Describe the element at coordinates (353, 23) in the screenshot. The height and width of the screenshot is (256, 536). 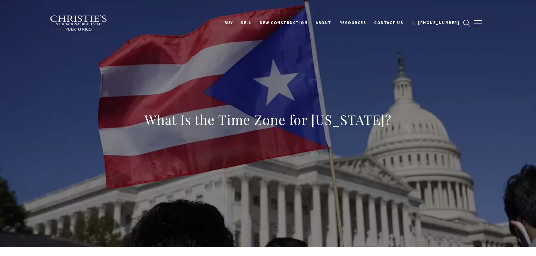
I see `a: Resources` at that location.